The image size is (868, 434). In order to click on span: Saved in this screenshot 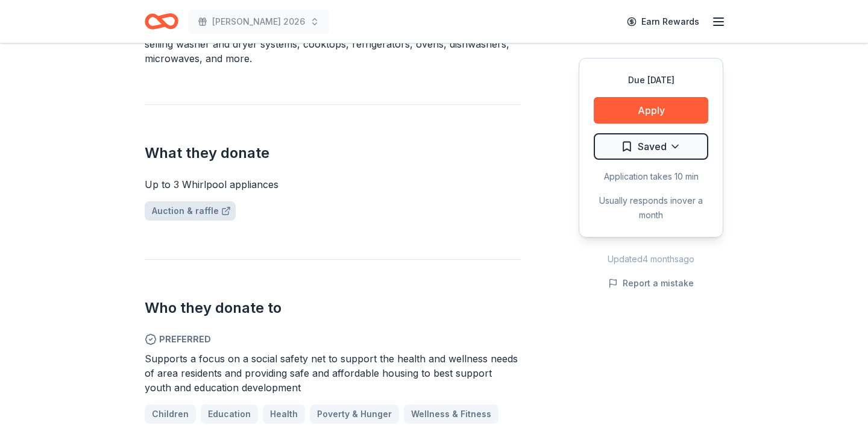, I will do `click(652, 146)`.